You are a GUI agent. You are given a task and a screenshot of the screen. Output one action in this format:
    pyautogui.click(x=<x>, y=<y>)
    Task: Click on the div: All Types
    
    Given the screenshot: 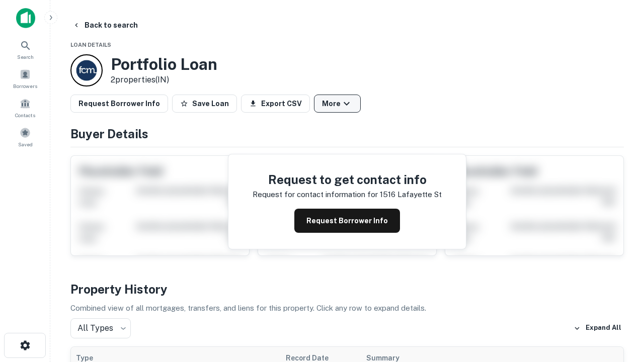 What is the action you would take?
    pyautogui.click(x=101, y=328)
    